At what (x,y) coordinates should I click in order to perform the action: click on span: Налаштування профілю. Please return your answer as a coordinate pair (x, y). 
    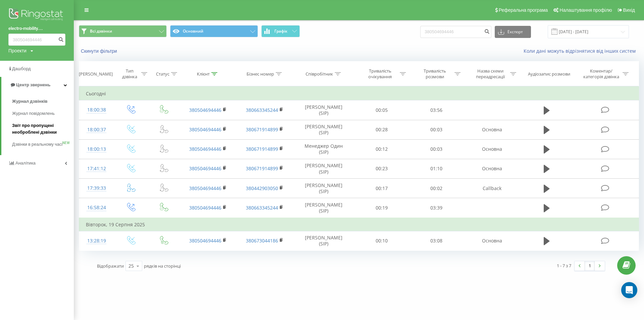
    Looking at the image, I should click on (586, 10).